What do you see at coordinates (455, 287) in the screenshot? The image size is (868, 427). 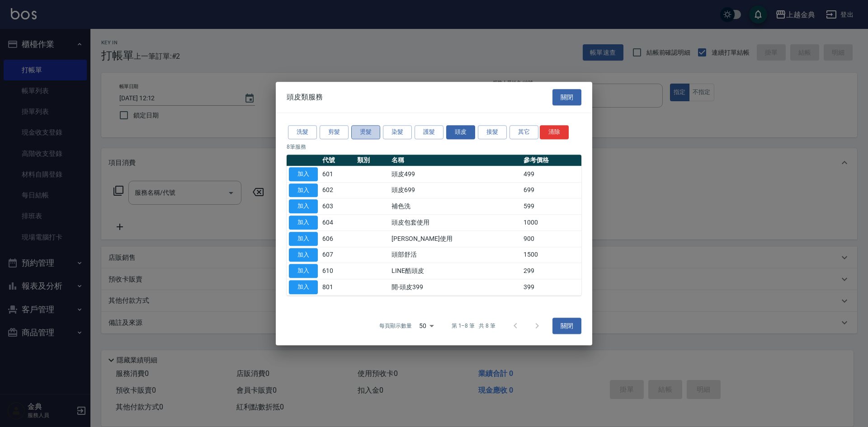 I see `td: 開-頭皮399` at bounding box center [455, 287].